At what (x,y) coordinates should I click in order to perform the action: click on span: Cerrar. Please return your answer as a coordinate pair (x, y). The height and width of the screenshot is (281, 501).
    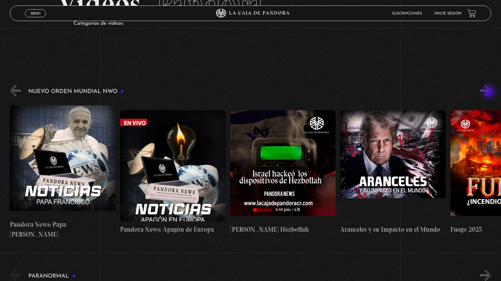
    Looking at the image, I should click on (35, 19).